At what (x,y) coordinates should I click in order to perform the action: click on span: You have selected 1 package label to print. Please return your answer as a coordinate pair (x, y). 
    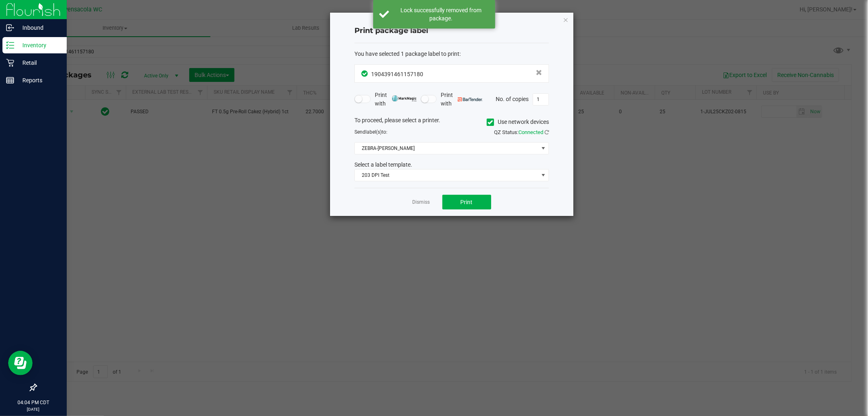
    Looking at the image, I should click on (407, 54).